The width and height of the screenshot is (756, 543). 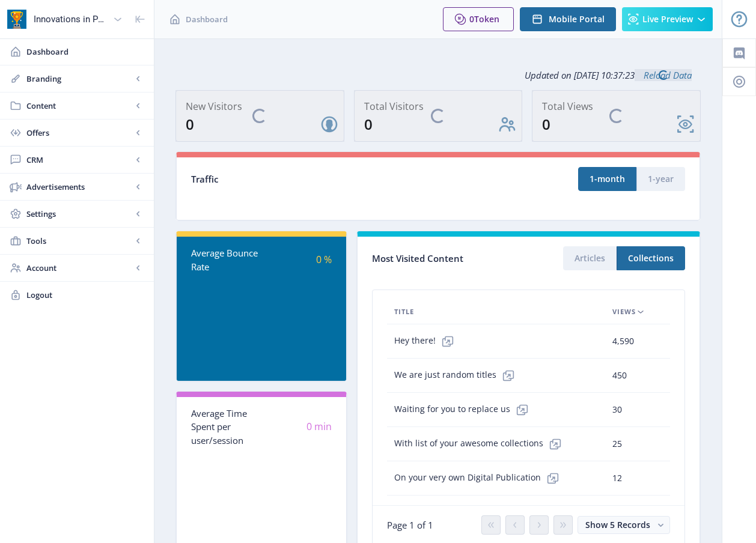 What do you see at coordinates (410, 525) in the screenshot?
I see `span: Page 1 of 1` at bounding box center [410, 525].